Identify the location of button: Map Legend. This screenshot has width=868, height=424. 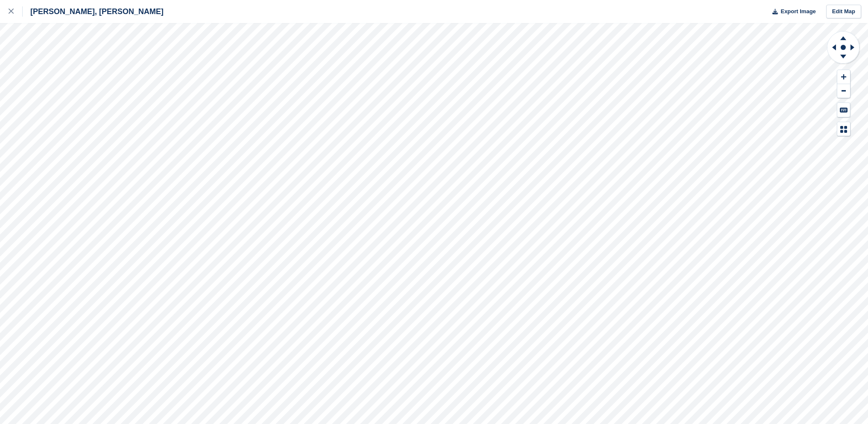
(844, 129).